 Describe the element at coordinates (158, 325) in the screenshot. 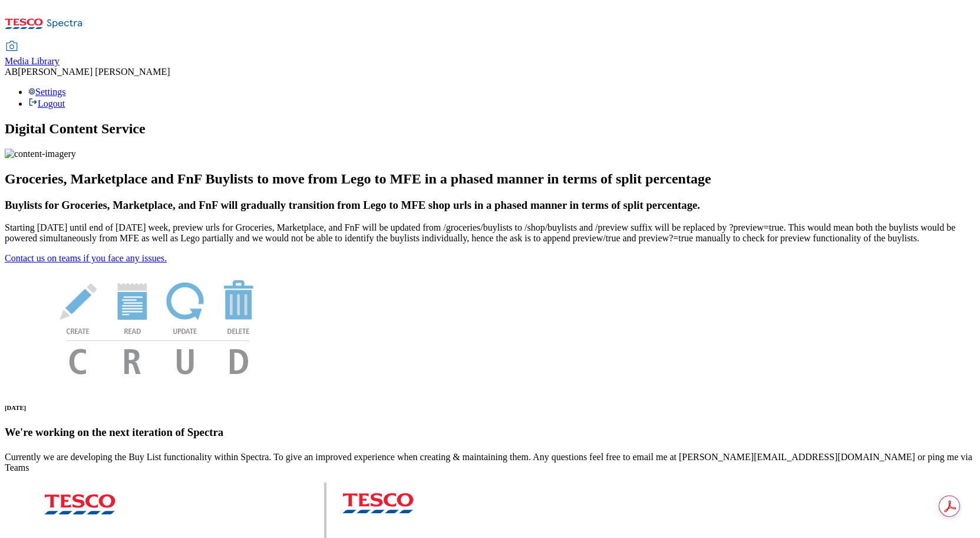

I see `img: News Image` at that location.